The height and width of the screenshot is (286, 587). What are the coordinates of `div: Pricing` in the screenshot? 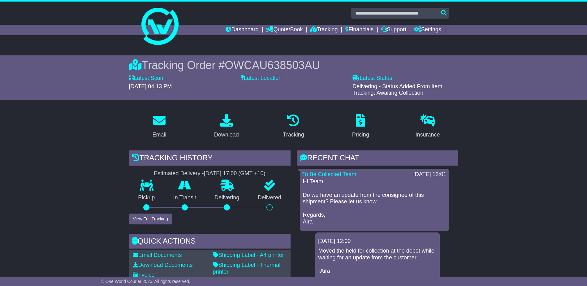 It's located at (360, 135).